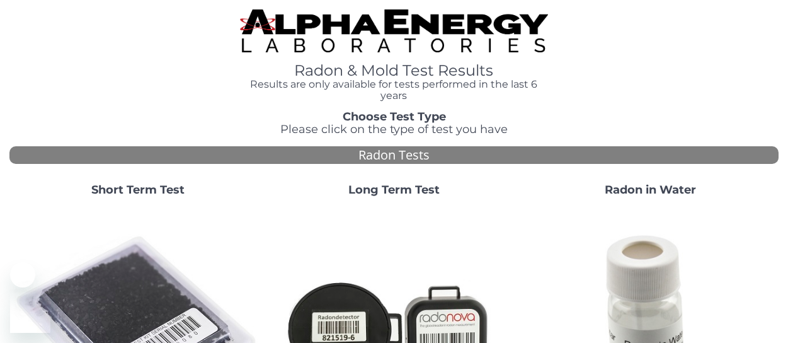  Describe the element at coordinates (394, 155) in the screenshot. I see `div: Radon Tests` at that location.